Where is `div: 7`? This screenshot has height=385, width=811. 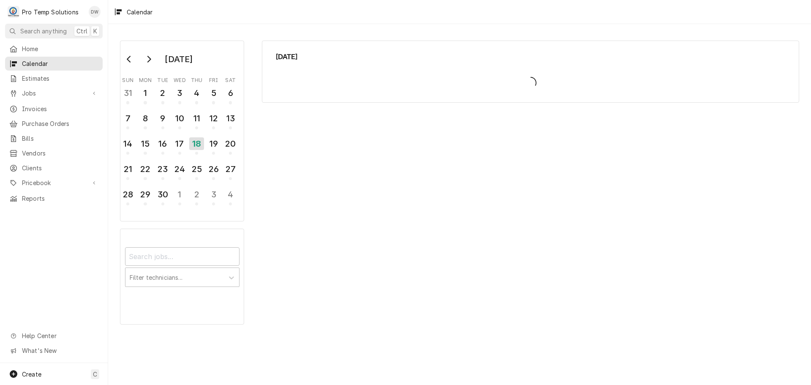
div: 7 is located at coordinates (128, 118).